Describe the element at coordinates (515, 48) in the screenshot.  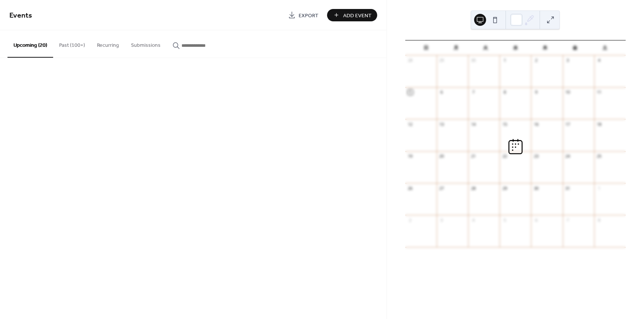
I see `div: 水` at that location.